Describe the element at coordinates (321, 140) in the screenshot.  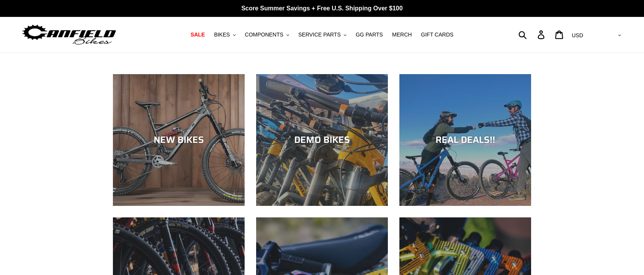
I see `div: DEMO BIKES` at that location.